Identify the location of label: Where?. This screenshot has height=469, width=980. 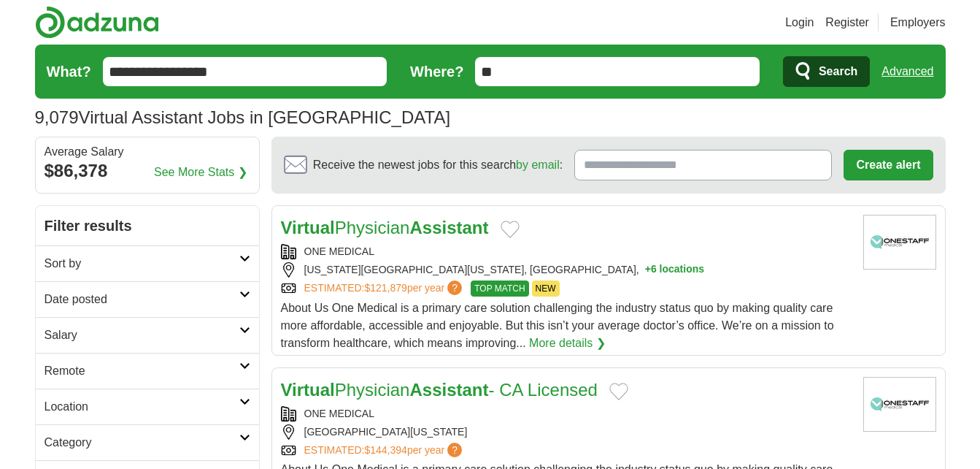
(436, 72).